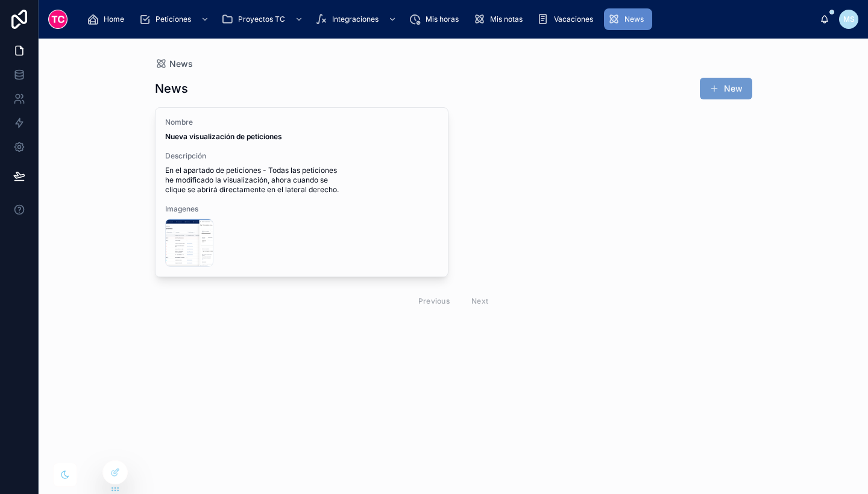 The height and width of the screenshot is (494, 868). I want to click on a: Proyectos TC, so click(264, 20).